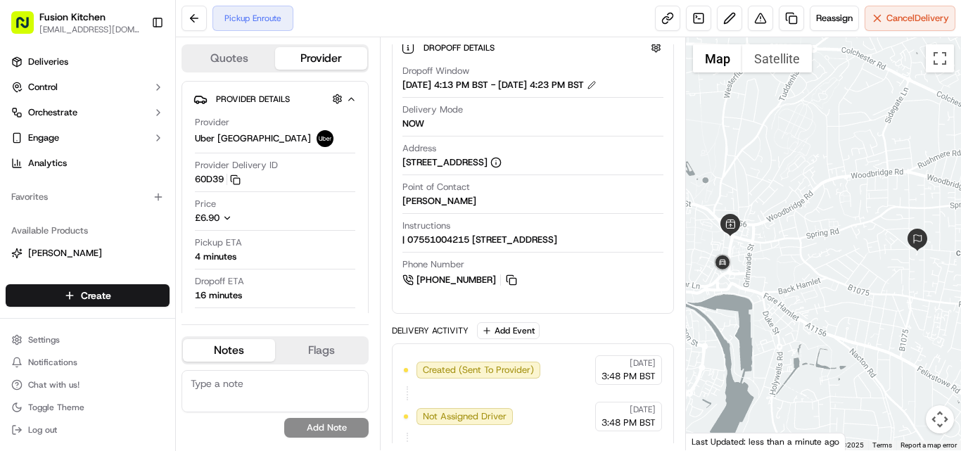 The height and width of the screenshot is (451, 961). Describe the element at coordinates (275, 98) in the screenshot. I see `button: Provider Details` at that location.